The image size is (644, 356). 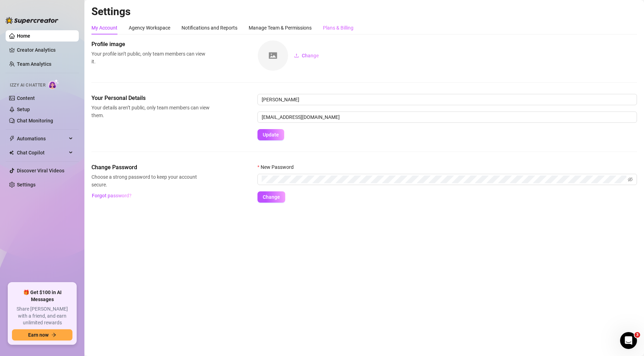 I want to click on span: Change Password, so click(x=151, y=167).